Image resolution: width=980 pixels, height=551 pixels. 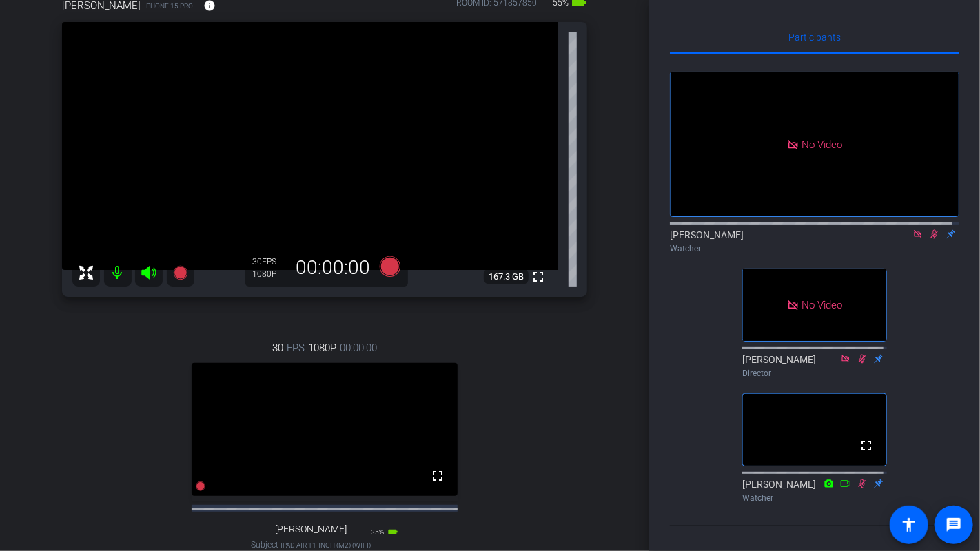 What do you see at coordinates (326, 545) in the screenshot?
I see `span: iPad Air 11-inch (M2) (WiFi)` at bounding box center [326, 545].